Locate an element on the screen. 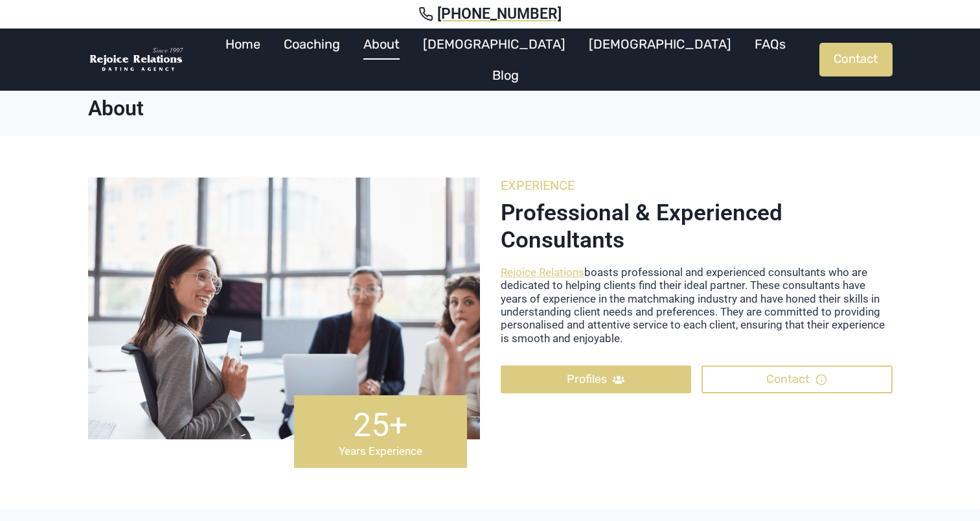 The width and height of the screenshot is (980, 521). span: Contact is located at coordinates (788, 379).